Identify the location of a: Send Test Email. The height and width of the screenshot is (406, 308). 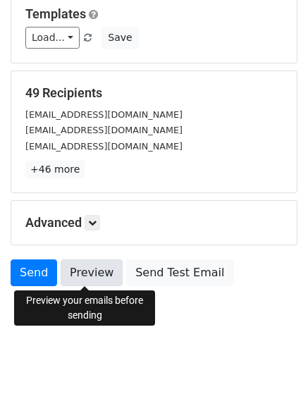
(180, 273).